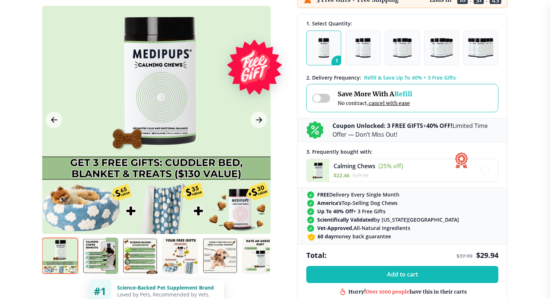 This screenshot has width=550, height=299. What do you see at coordinates (363, 228) in the screenshot?
I see `span: All-Natural Ingredients` at bounding box center [363, 228].